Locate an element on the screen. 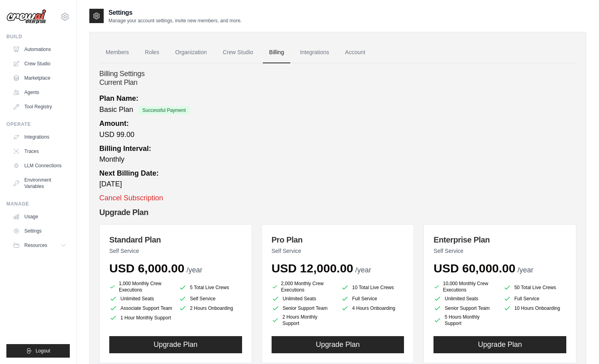 This screenshot has width=599, height=364. li: 5 Total Live Crews is located at coordinates (210, 288).